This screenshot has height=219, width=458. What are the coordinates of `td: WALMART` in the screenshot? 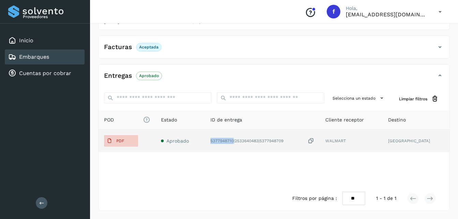 It's located at (351, 141).